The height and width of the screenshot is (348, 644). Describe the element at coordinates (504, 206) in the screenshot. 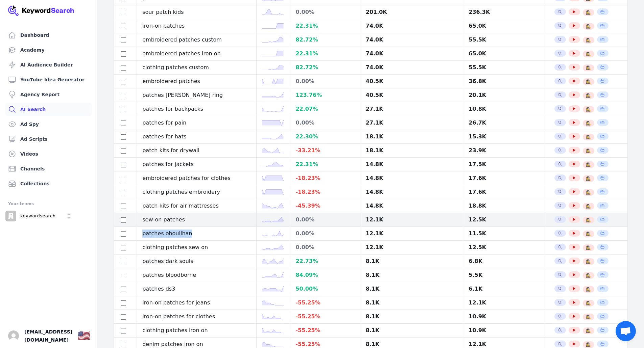

I see `div: 18.8K` at that location.